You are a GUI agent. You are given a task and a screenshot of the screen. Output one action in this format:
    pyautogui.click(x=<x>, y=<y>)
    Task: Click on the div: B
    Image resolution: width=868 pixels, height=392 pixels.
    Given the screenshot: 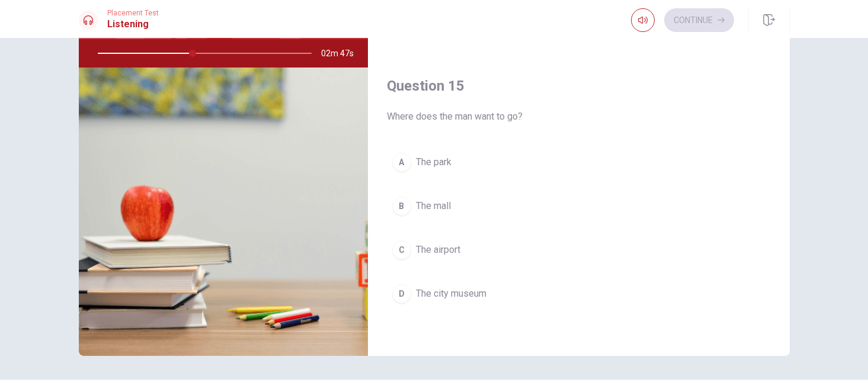 What is the action you would take?
    pyautogui.click(x=402, y=206)
    